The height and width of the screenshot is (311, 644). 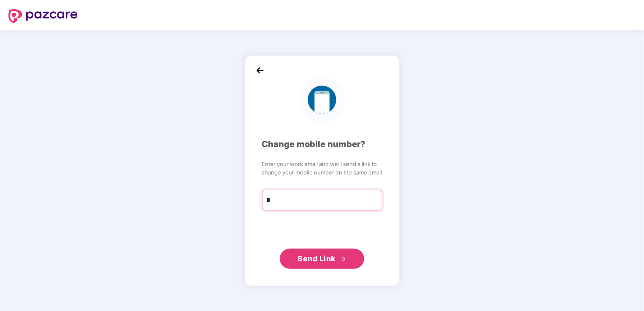 What do you see at coordinates (322, 164) in the screenshot?
I see `span: Enter your work email and we’ll send a link to` at bounding box center [322, 164].